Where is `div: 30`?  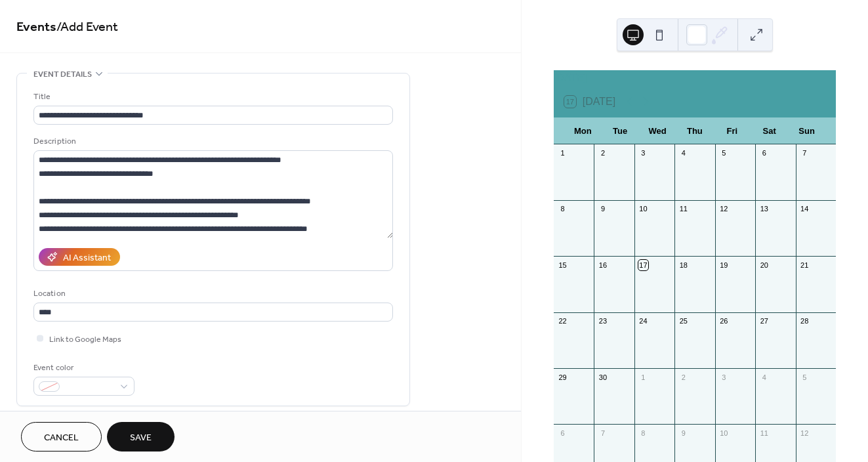 div: 30 is located at coordinates (602, 377).